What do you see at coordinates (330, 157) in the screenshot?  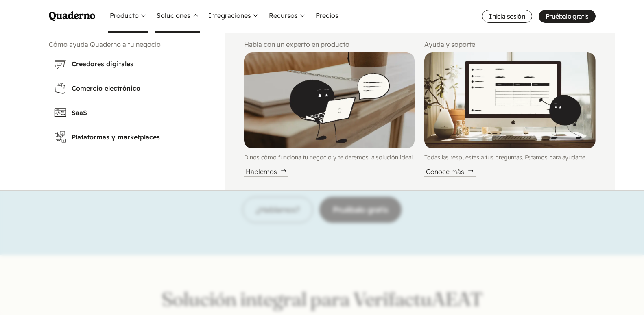 I see `p: Dinos cómo funciona tu negocio y te daremos la solución ideal.` at bounding box center [330, 157].